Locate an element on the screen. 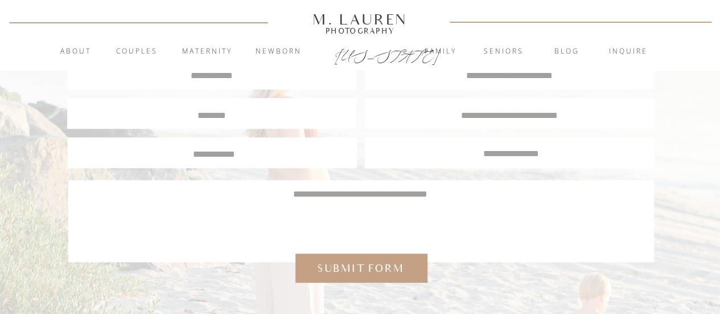 This screenshot has height=314, width=720. nav: Seniors is located at coordinates (504, 52).